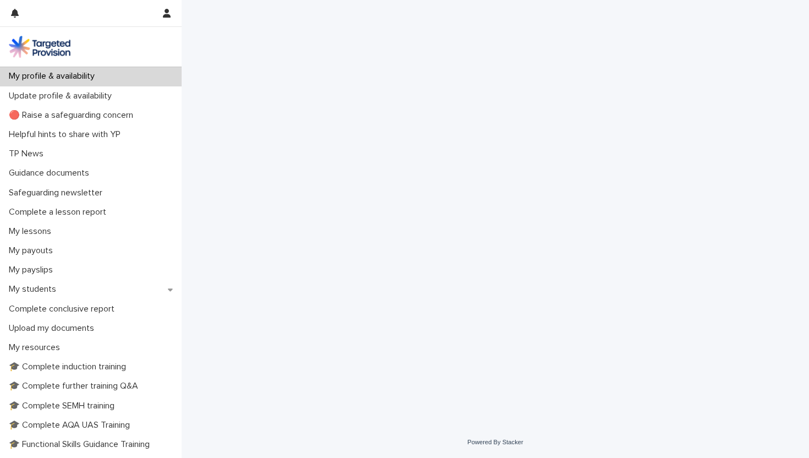 This screenshot has height=458, width=809. What do you see at coordinates (495, 442) in the screenshot?
I see `a: Powered By Stacker` at bounding box center [495, 442].